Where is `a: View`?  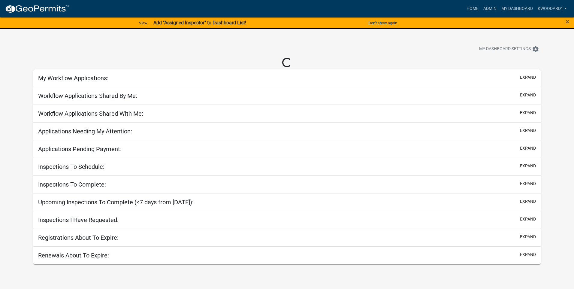 a: View is located at coordinates (143, 23).